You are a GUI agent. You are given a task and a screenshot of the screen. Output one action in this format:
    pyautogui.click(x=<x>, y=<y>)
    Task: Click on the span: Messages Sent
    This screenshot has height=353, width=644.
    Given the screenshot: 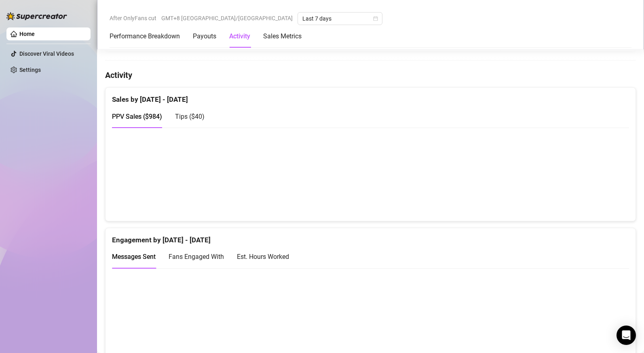 What is the action you would take?
    pyautogui.click(x=134, y=257)
    